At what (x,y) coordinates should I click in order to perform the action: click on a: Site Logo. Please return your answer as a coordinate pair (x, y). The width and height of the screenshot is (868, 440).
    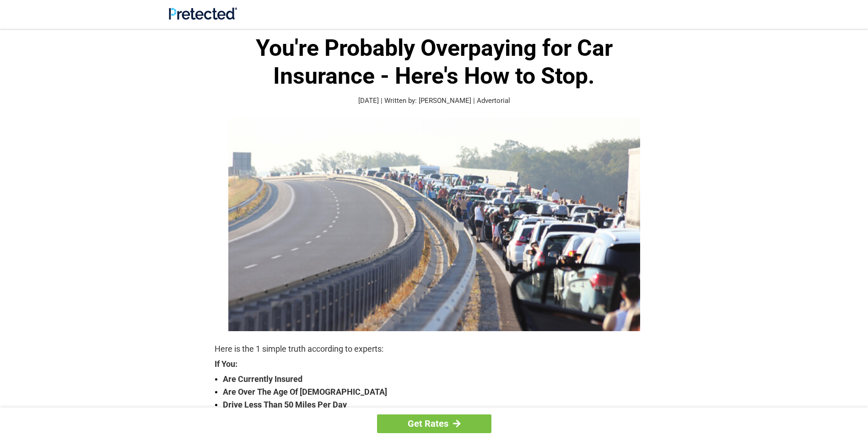
    Looking at the image, I should click on (203, 17).